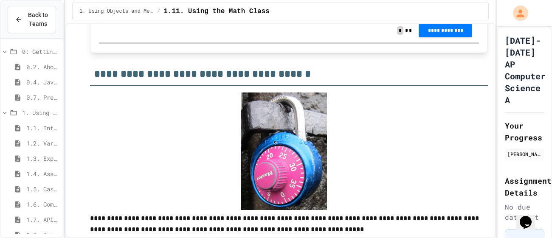  Describe the element at coordinates (43, 143) in the screenshot. I see `span: 1.2. Variables and Data Types` at that location.